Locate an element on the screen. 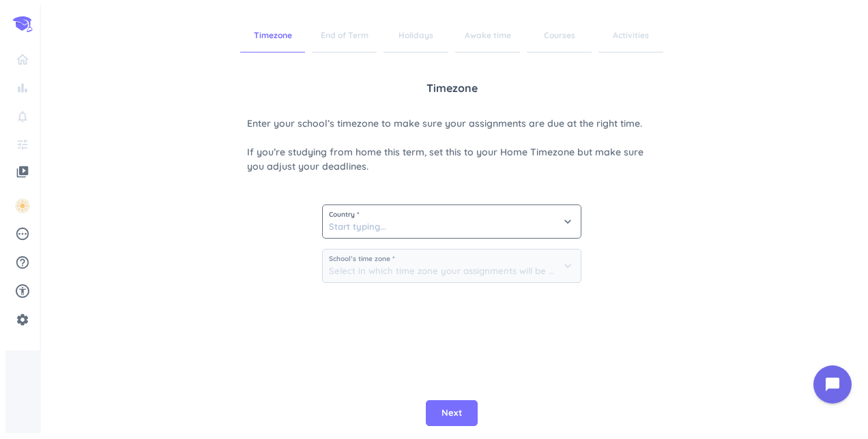 The width and height of the screenshot is (868, 439). i: pending is located at coordinates (23, 234).